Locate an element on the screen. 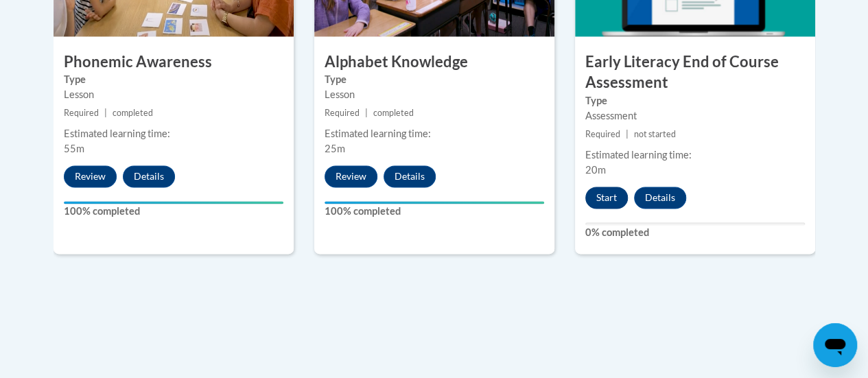 The width and height of the screenshot is (868, 378). span: 55m is located at coordinates (74, 148).